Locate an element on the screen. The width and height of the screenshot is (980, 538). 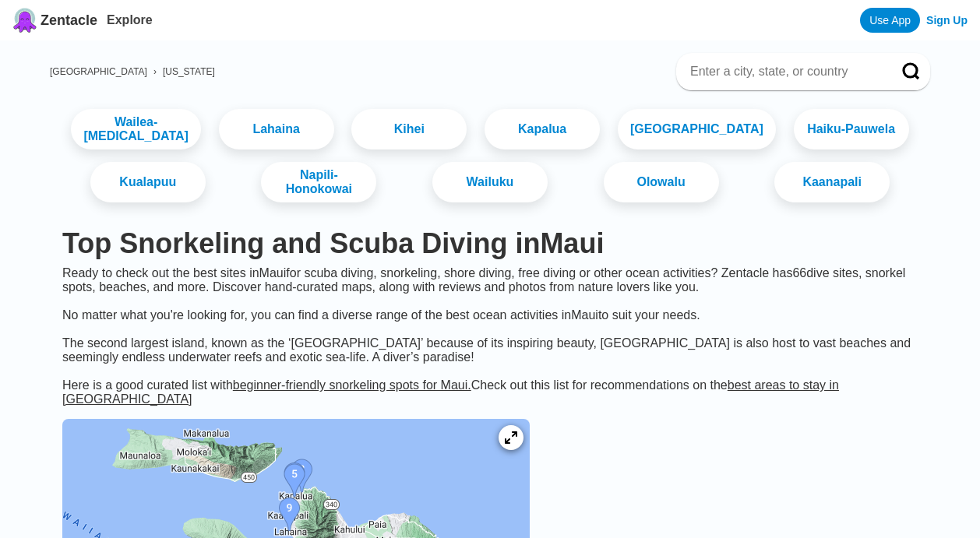
a: Kapalua is located at coordinates (542, 129).